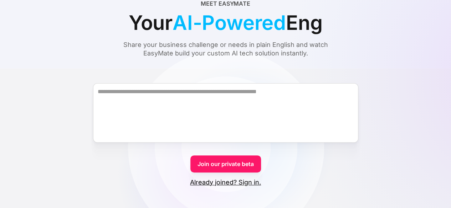 This screenshot has width=451, height=208. Describe the element at coordinates (225, 183) in the screenshot. I see `a: Already joined? Sign in.` at that location.